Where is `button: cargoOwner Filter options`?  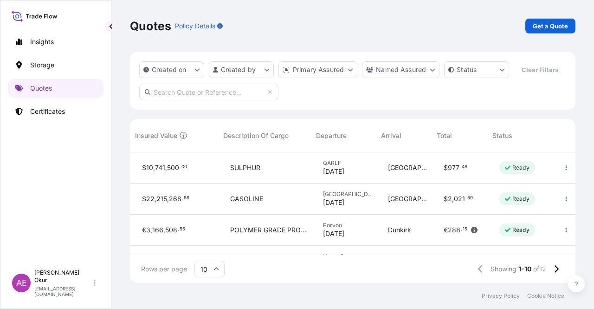 button: cargoOwner Filter options is located at coordinates (400, 70).